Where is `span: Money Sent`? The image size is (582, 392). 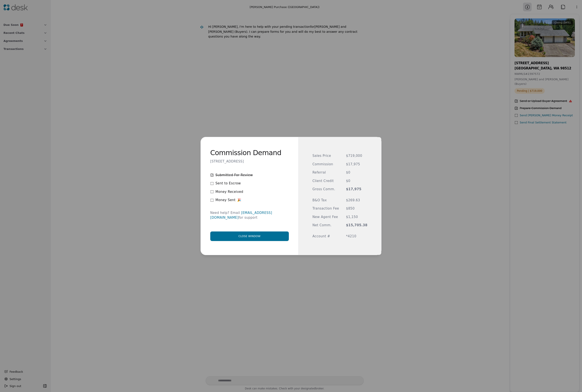
span: Money Sent is located at coordinates (229, 200).